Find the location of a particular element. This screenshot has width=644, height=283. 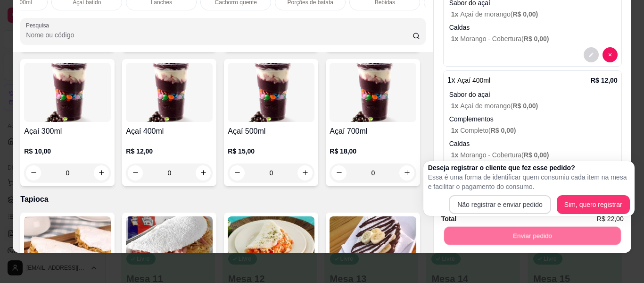

h4: Açaí 700ml is located at coordinates (373, 131).